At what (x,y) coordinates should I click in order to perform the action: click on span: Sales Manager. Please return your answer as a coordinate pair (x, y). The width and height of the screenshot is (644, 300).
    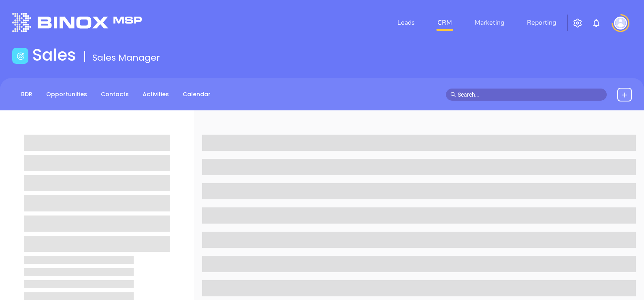
    Looking at the image, I should click on (126, 57).